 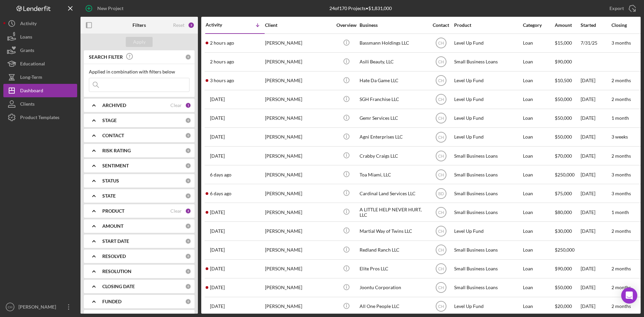 I want to click on time: 2025-08-15 16:36, so click(x=222, y=81).